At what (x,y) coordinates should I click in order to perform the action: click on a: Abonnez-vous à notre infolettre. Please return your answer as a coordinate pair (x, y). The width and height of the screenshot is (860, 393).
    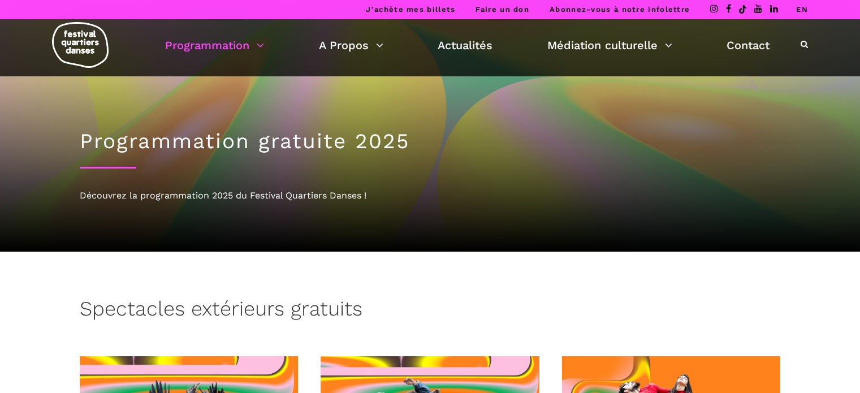
    Looking at the image, I should click on (619, 9).